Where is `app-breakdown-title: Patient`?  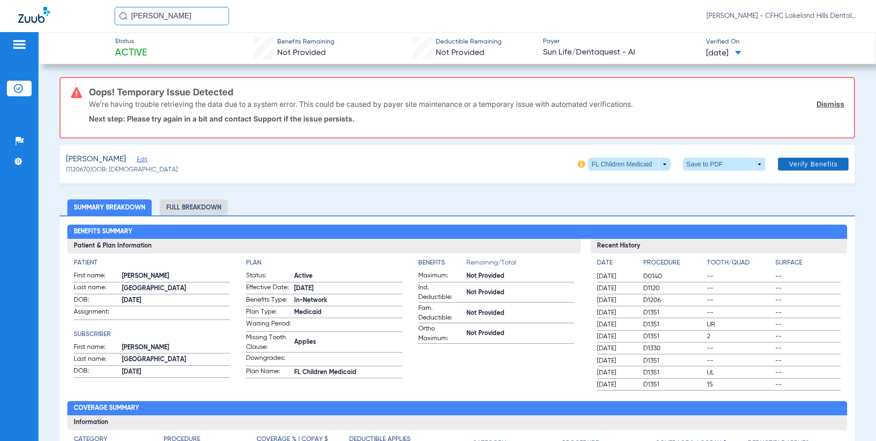
app-breakdown-title: Patient is located at coordinates (152, 262).